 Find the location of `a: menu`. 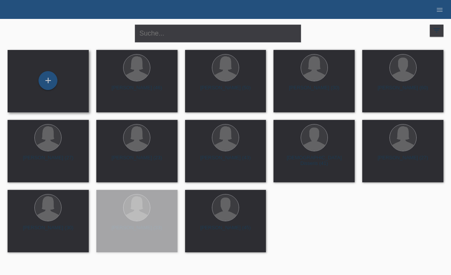

a: menu is located at coordinates (440, 9).